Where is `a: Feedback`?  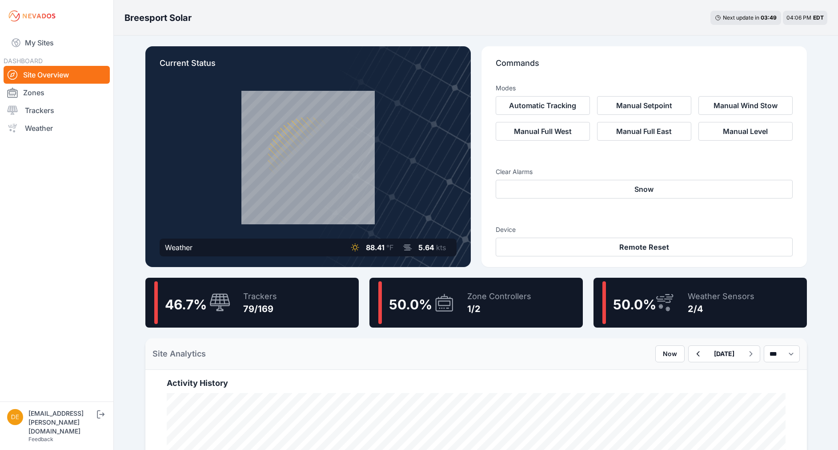 a: Feedback is located at coordinates (41, 439).